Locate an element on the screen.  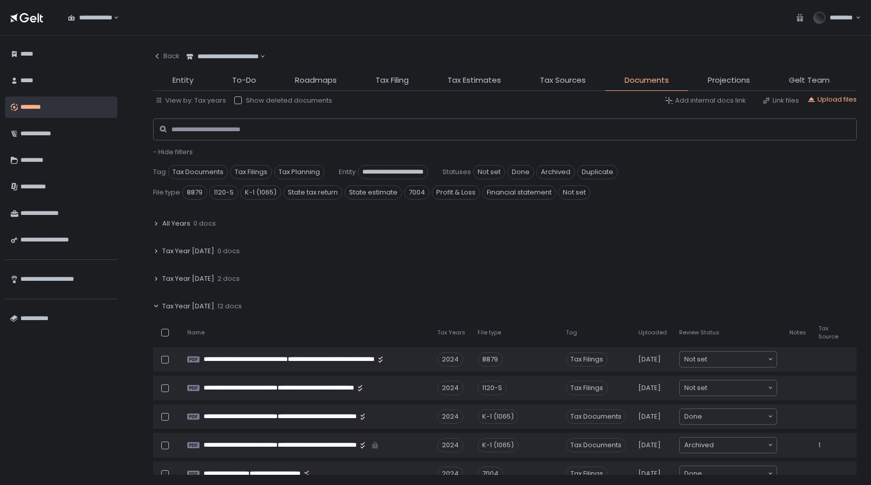
span: Tax Years is located at coordinates (451, 332).